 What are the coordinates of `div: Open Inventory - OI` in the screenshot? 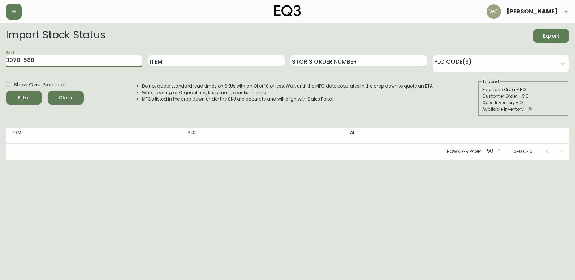 It's located at (523, 103).